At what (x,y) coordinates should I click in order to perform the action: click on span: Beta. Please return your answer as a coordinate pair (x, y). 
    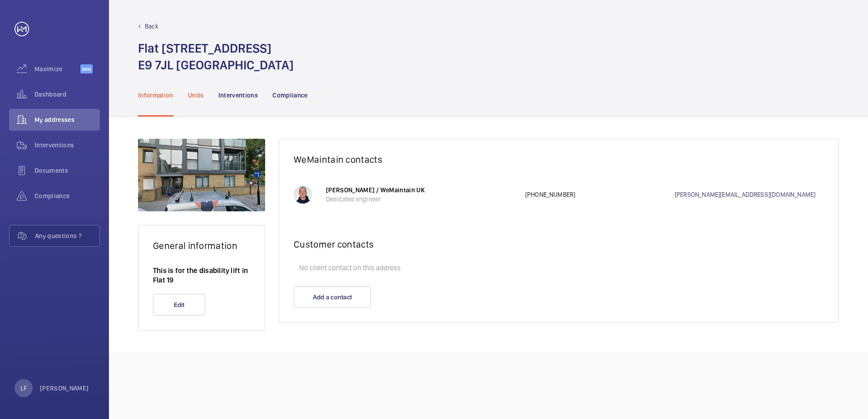
    Looking at the image, I should click on (86, 69).